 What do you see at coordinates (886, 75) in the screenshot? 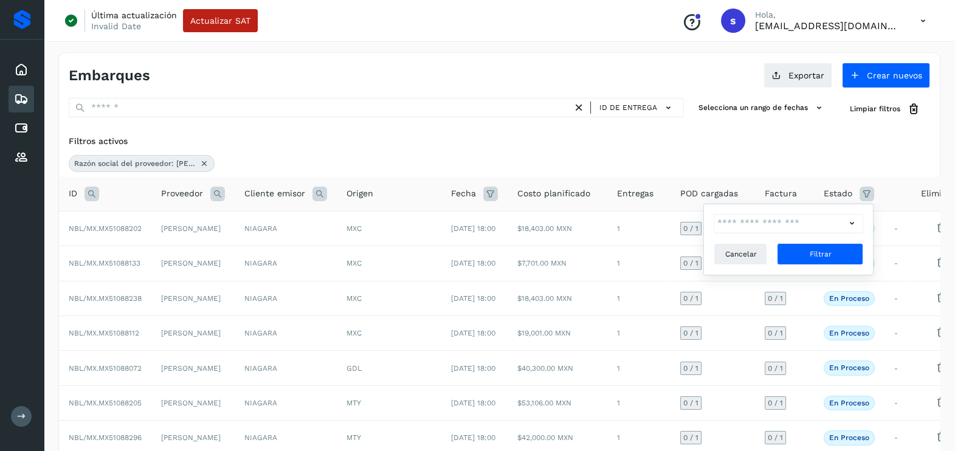
I see `button: Crear nuevos` at bounding box center [886, 75].